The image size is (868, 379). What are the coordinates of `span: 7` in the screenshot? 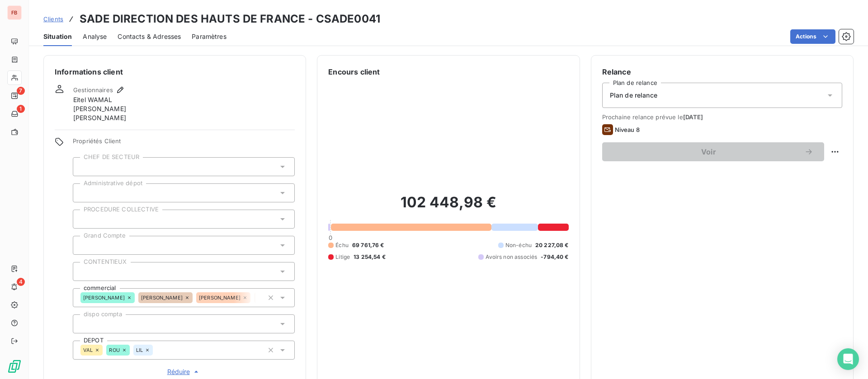 It's located at (20, 91).